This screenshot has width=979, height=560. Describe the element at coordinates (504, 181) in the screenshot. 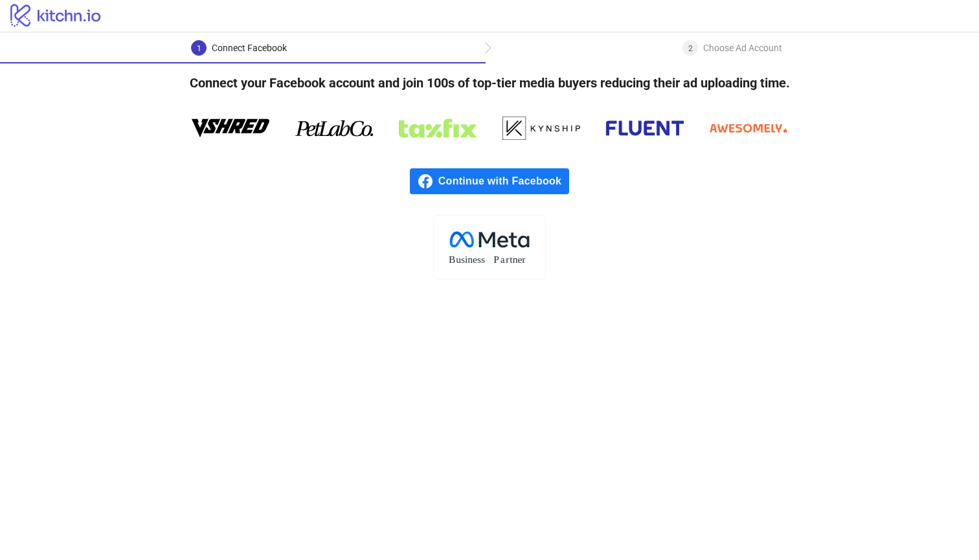

I see `span: Continue with Facebook` at that location.